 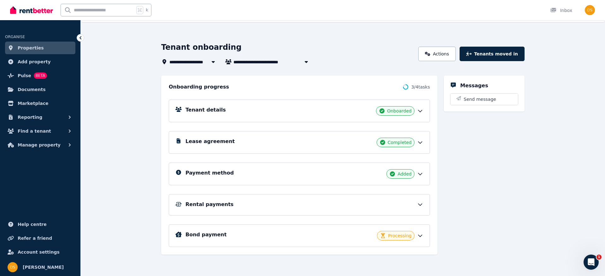 What do you see at coordinates (437, 54) in the screenshot?
I see `a: Actions` at bounding box center [437, 54].